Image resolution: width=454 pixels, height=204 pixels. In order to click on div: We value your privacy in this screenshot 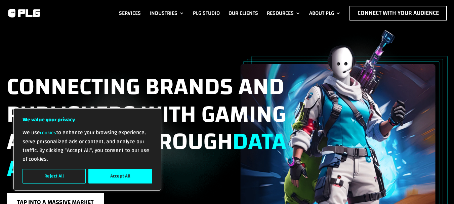, I will do `click(87, 149)`.